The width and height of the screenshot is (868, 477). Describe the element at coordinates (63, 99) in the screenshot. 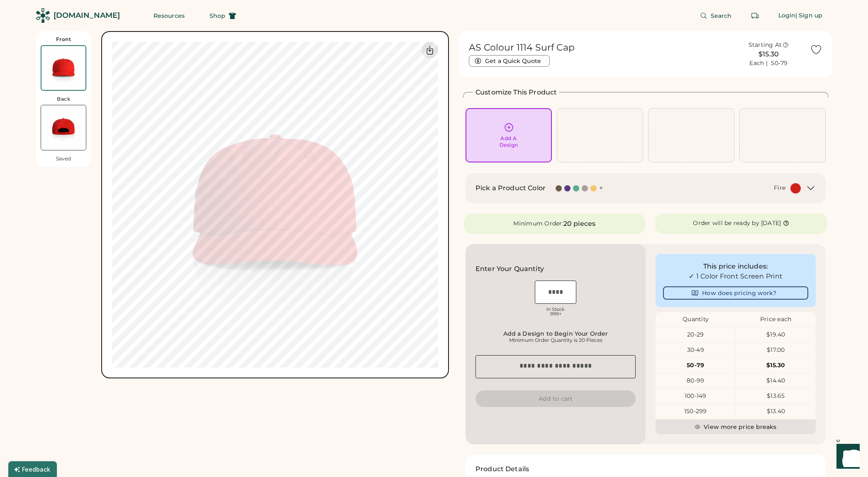

I see `div: Back` at that location.